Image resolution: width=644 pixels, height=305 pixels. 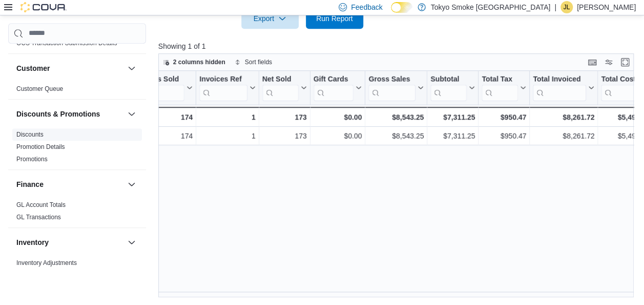 I want to click on span: Customer Queue, so click(x=40, y=88).